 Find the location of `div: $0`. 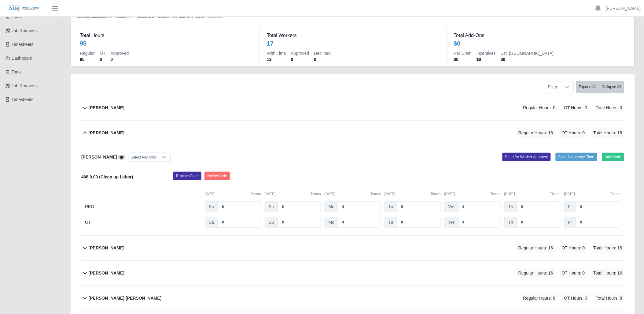

div: $0 is located at coordinates (457, 43).